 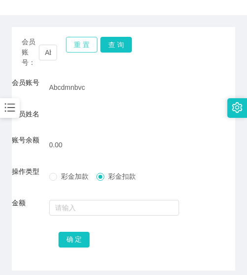 What do you see at coordinates (48, 53) in the screenshot?
I see `input: 会员账号` at bounding box center [48, 53].